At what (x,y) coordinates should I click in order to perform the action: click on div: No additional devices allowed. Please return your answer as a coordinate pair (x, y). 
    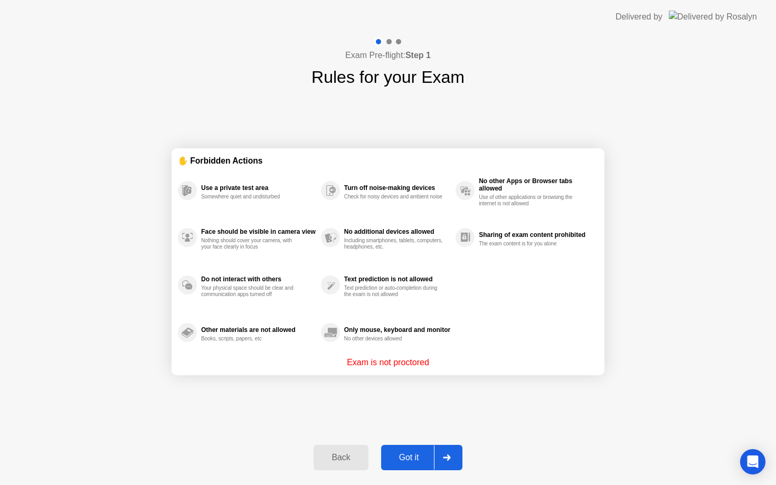
    Looking at the image, I should click on (397, 232).